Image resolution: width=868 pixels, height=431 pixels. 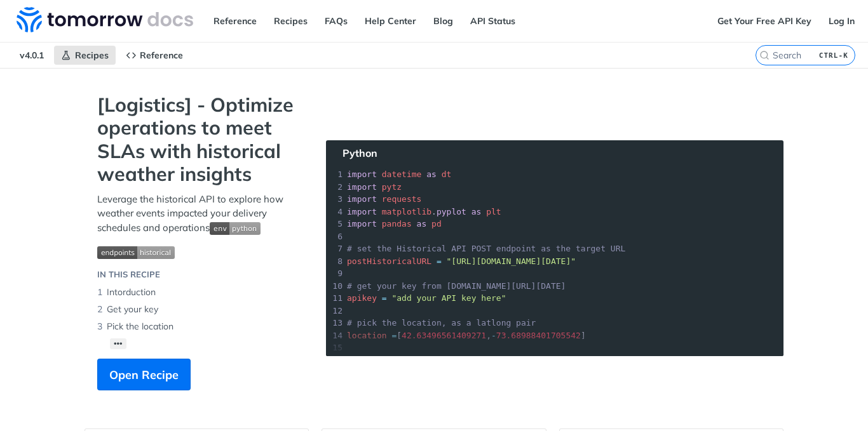 I want to click on span: Open Recipe, so click(x=144, y=375).